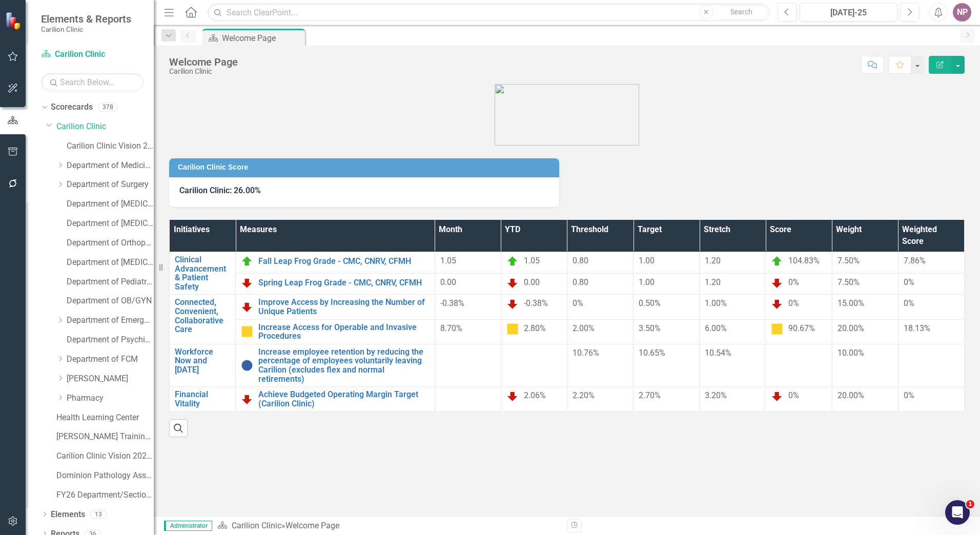 This screenshot has width=980, height=535. I want to click on button: Search, so click(741, 12).